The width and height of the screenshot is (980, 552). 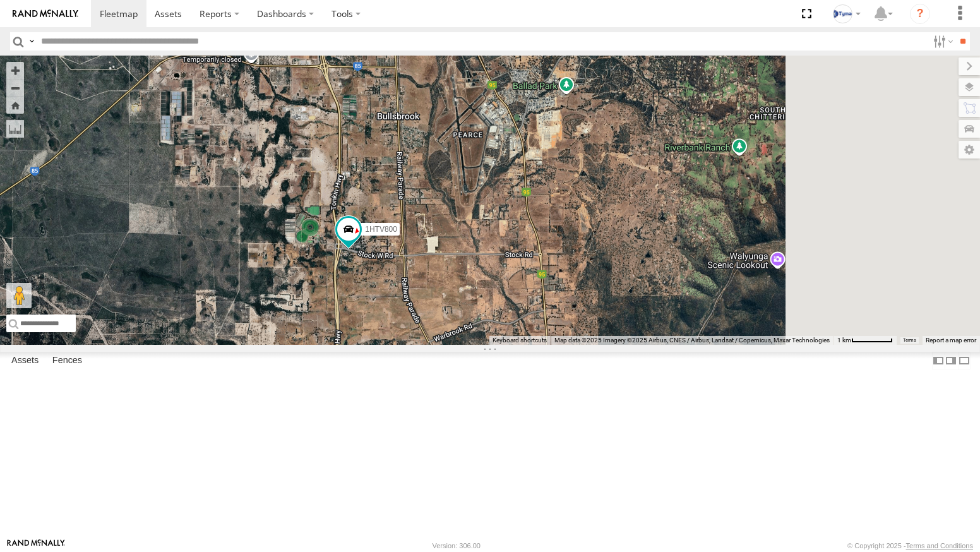 I want to click on span: 1HTV800, so click(x=381, y=230).